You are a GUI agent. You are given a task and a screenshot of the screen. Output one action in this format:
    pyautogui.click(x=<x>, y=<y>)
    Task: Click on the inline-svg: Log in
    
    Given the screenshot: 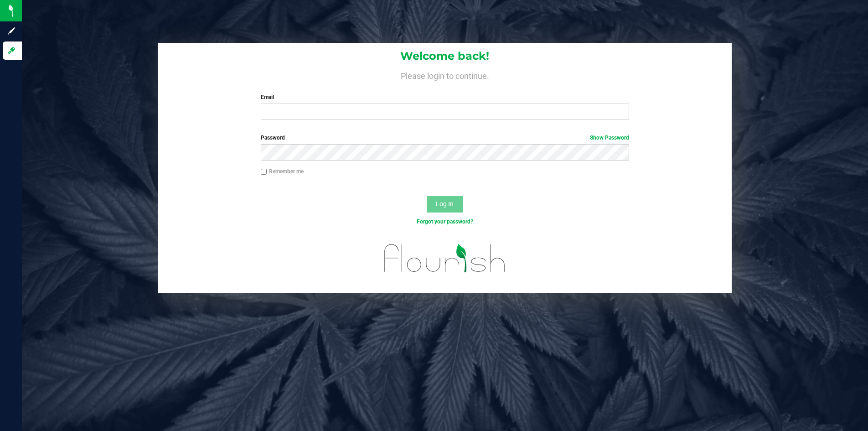 What is the action you would take?
    pyautogui.click(x=12, y=51)
    